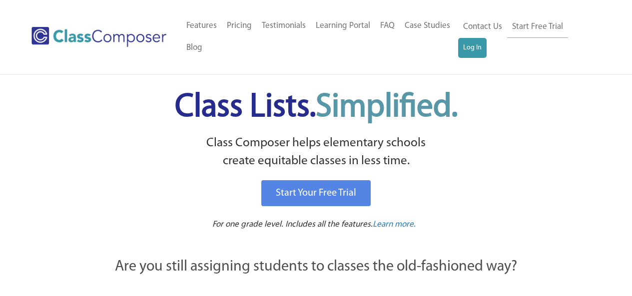 The height and width of the screenshot is (296, 632). I want to click on a: Log In, so click(472, 48).